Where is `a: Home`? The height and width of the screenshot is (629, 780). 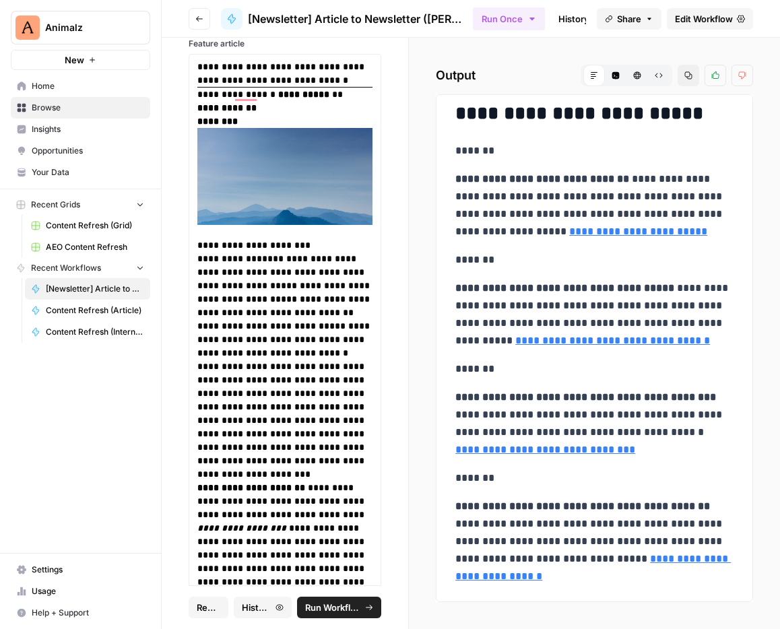 a: Home is located at coordinates (80, 86).